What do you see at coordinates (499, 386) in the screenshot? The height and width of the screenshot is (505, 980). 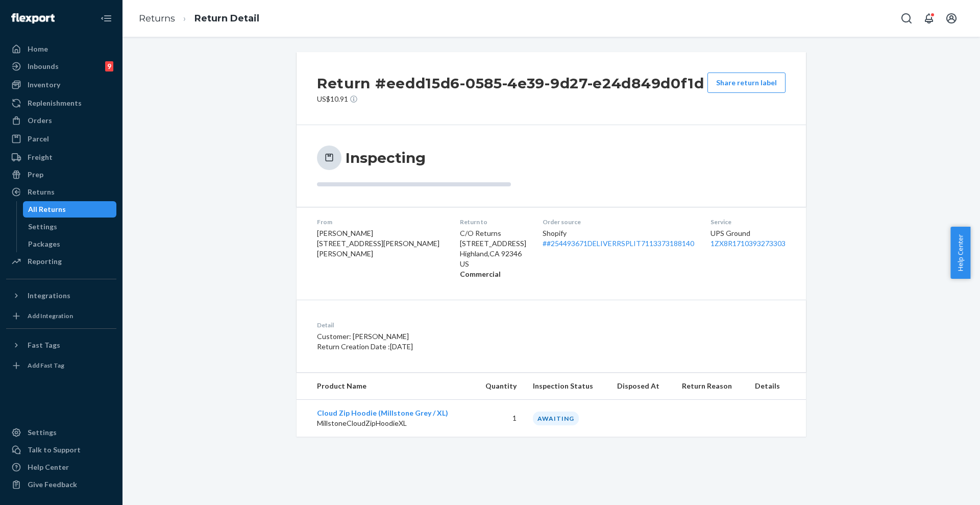 I see `th: Quantity` at bounding box center [499, 386].